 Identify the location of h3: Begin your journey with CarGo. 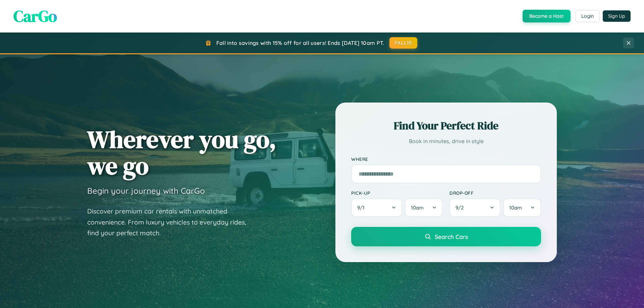
(146, 190).